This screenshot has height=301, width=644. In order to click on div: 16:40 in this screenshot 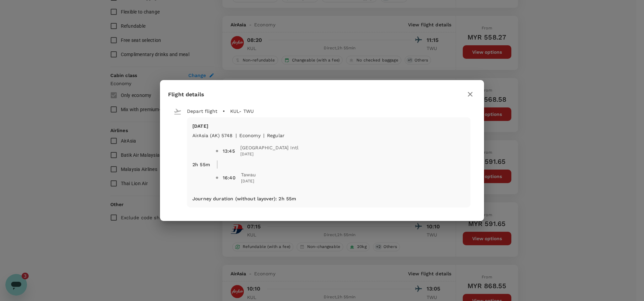, I will do `click(229, 178)`.